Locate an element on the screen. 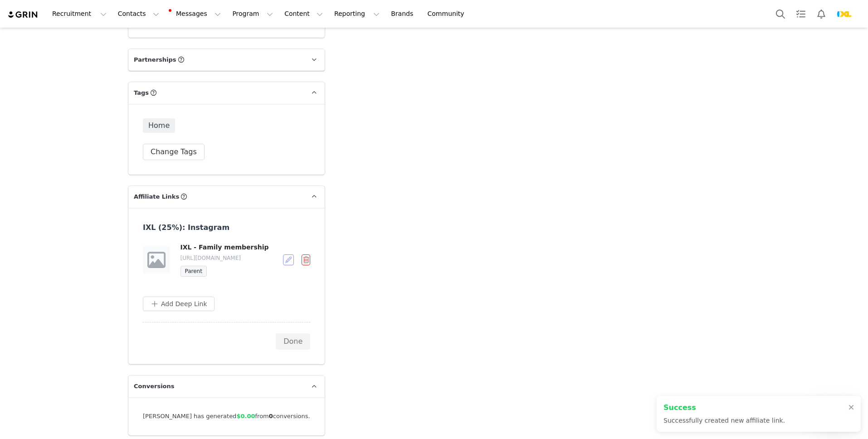  button: Notifications is located at coordinates (822, 14).